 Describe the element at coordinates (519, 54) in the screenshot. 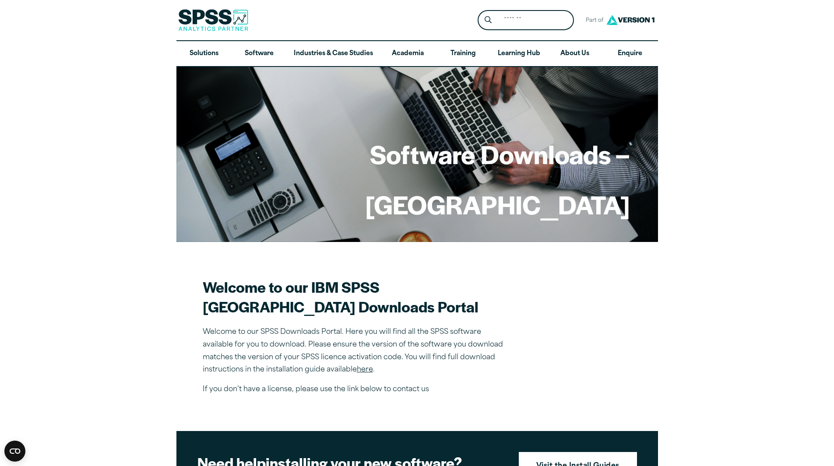

I see `a: Learning Hub` at that location.